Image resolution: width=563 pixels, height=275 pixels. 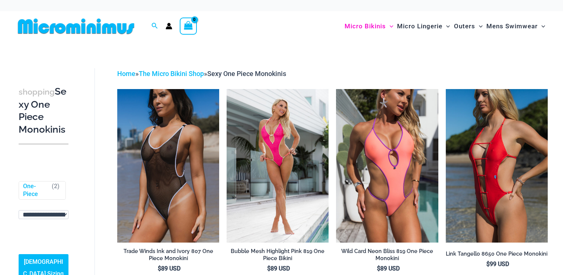 What do you see at coordinates (188, 26) in the screenshot?
I see `a: View Shopping Cart, empty` at bounding box center [188, 26].